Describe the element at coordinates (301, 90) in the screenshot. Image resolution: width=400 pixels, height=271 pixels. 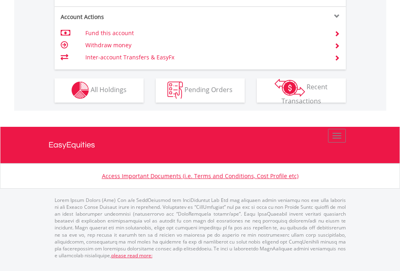
I see `button: Recent Transactions` at that location.